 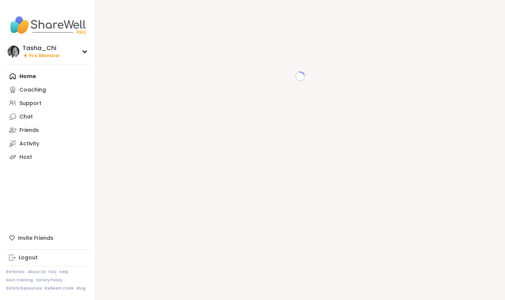 I want to click on a: Referrals, so click(x=15, y=272).